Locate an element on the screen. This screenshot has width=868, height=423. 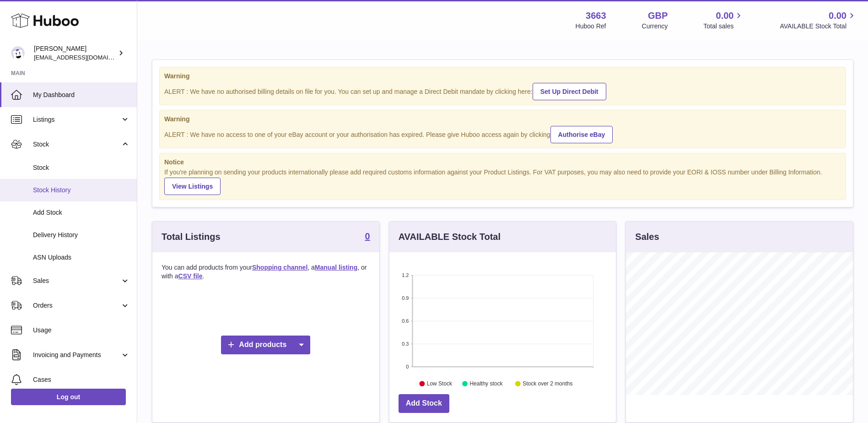
span: My Dashboard is located at coordinates (81, 95).